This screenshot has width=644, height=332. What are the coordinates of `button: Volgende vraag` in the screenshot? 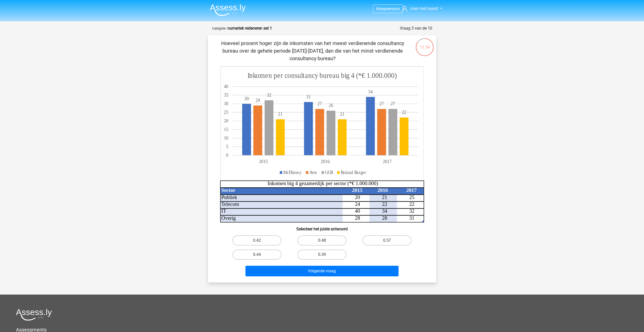 It's located at (322, 271).